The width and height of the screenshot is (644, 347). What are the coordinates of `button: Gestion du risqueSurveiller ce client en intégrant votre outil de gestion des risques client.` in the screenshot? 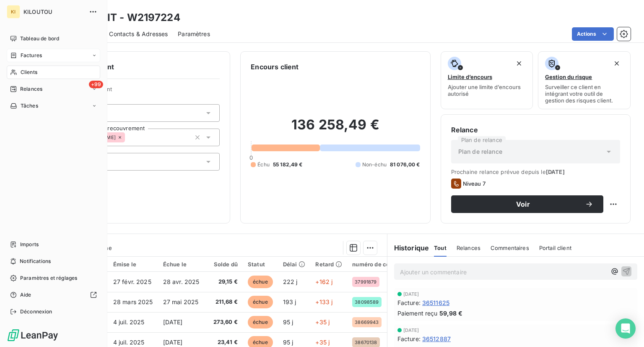 It's located at (584, 80).